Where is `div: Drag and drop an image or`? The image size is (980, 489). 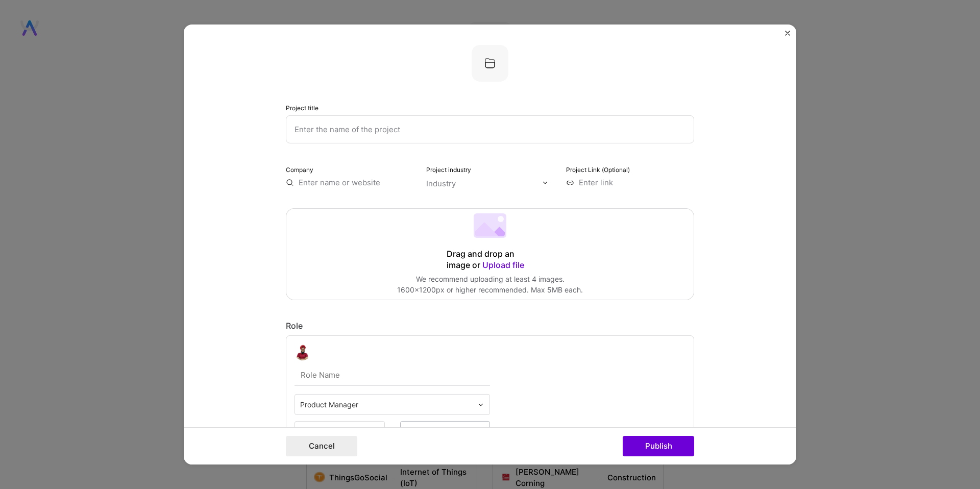
div: Drag and drop an image or is located at coordinates (490, 260).